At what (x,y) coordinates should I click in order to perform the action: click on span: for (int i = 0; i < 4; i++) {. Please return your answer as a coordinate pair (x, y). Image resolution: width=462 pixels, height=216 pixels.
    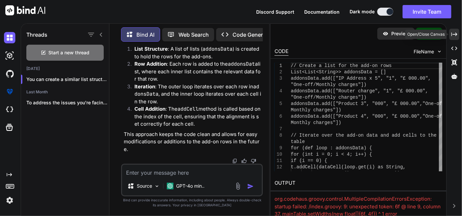
    Looking at the image, I should click on (332, 155).